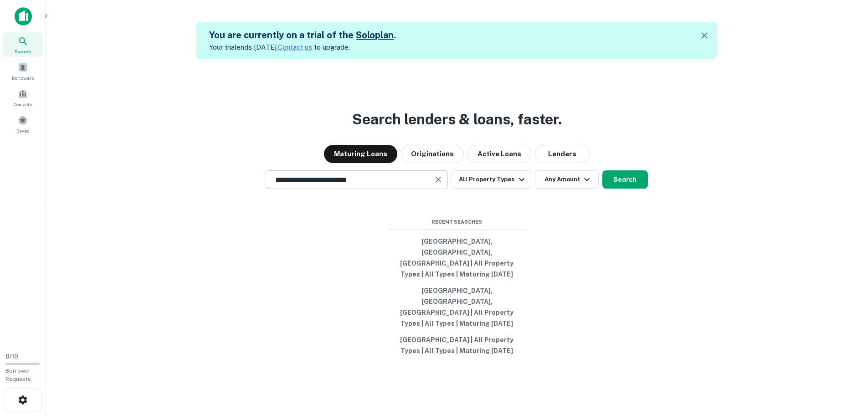 This screenshot has width=868, height=415. What do you see at coordinates (567, 180) in the screenshot?
I see `button: Any Amount` at bounding box center [567, 180].